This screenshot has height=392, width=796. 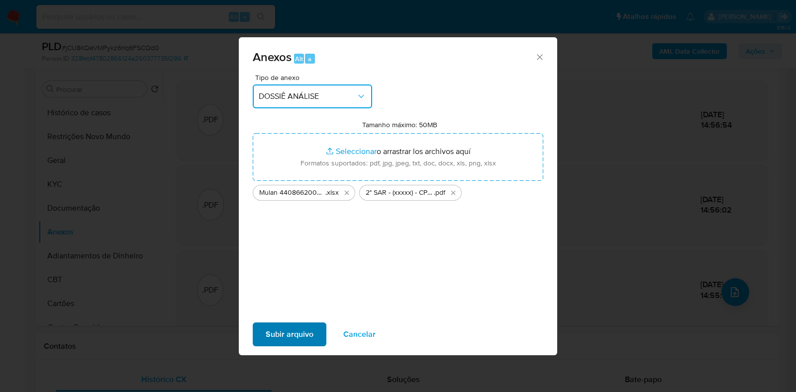 What do you see at coordinates (312, 96) in the screenshot?
I see `button: DOSSIÊ ANÁLISE` at bounding box center [312, 96].